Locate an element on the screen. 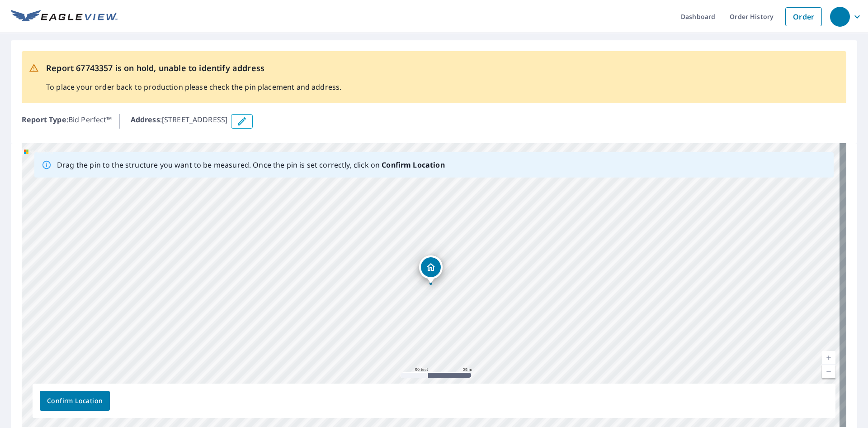 This screenshot has height=428, width=868. a: Order is located at coordinates (804, 17).